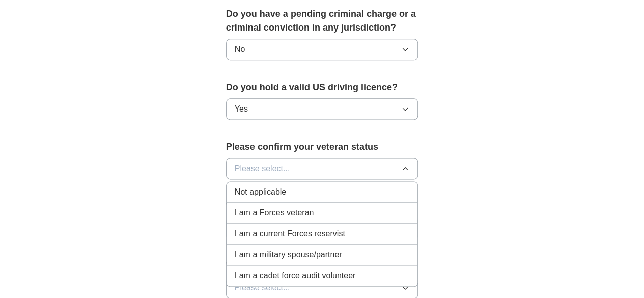 The width and height of the screenshot is (644, 298). Describe the element at coordinates (322, 169) in the screenshot. I see `button: Please select...` at that location.